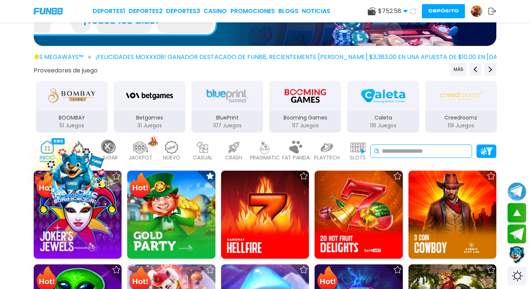 Image resolution: width=530 pixels, height=289 pixels. What do you see at coordinates (265, 158) in the screenshot?
I see `p: PRAGMATIC` at bounding box center [265, 158].